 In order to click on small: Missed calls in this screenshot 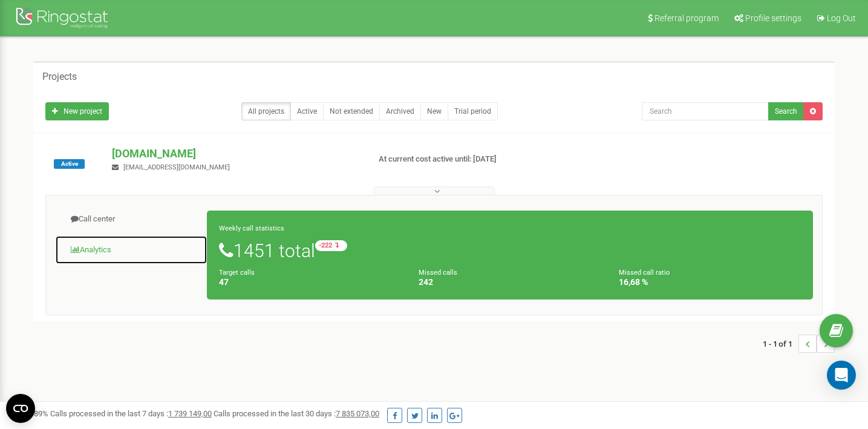, I will do `click(438, 272)`.